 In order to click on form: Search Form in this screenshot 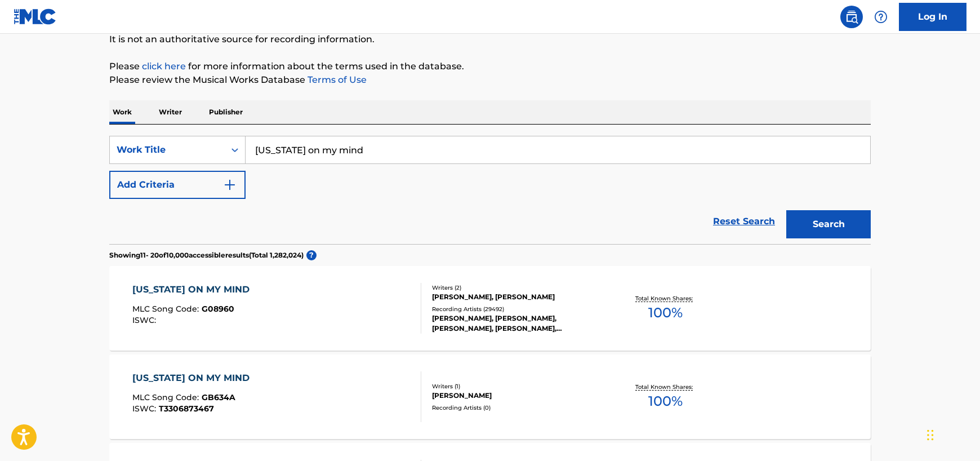, I will do `click(490, 190)`.